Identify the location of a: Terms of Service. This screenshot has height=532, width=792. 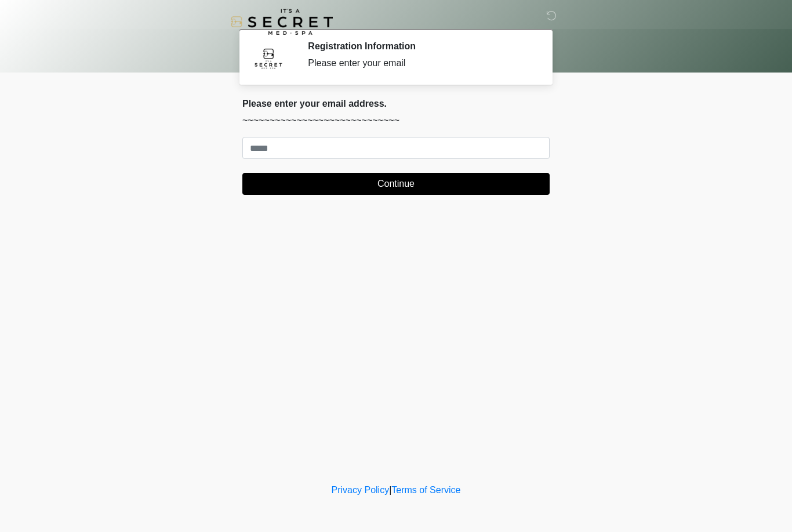
(426, 489).